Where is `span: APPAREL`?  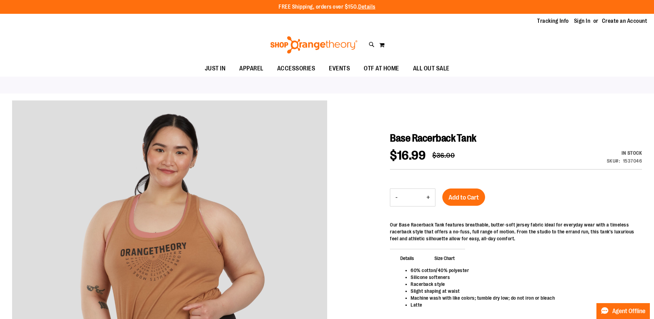
span: APPAREL is located at coordinates (251, 68).